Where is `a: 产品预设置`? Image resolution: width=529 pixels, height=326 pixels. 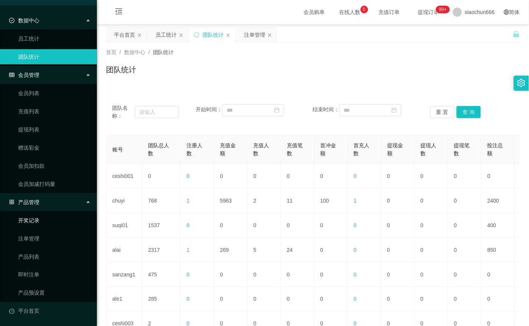
a: 产品预设置 is located at coordinates (54, 293).